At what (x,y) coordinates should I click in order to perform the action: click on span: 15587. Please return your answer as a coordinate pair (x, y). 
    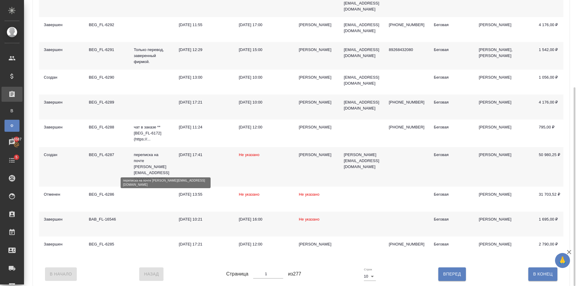
    Looking at the image, I should click on (17, 139).